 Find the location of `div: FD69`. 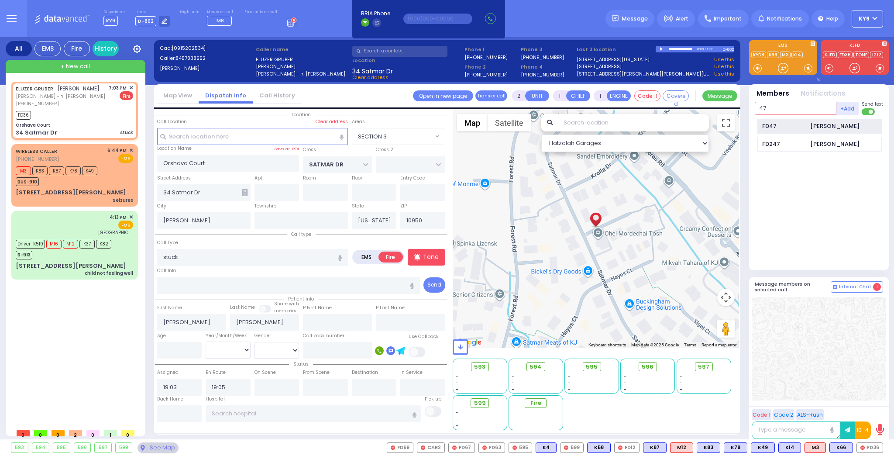

div: FD69 is located at coordinates (400, 447).